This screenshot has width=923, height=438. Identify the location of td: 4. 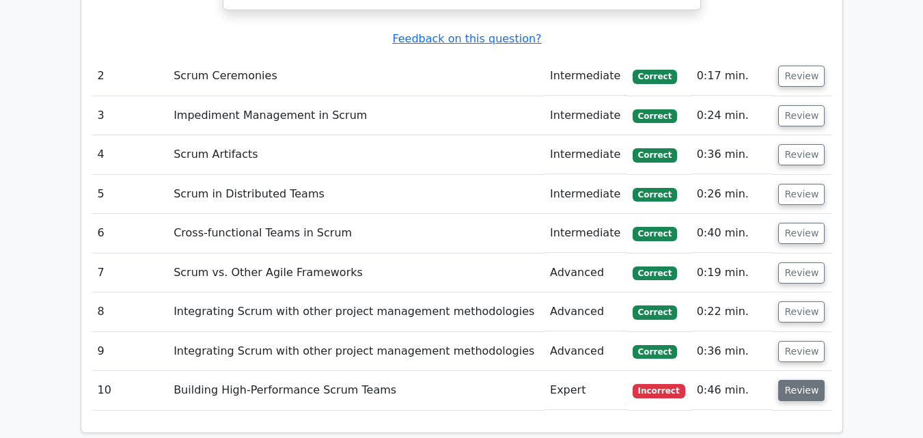
(131, 154).